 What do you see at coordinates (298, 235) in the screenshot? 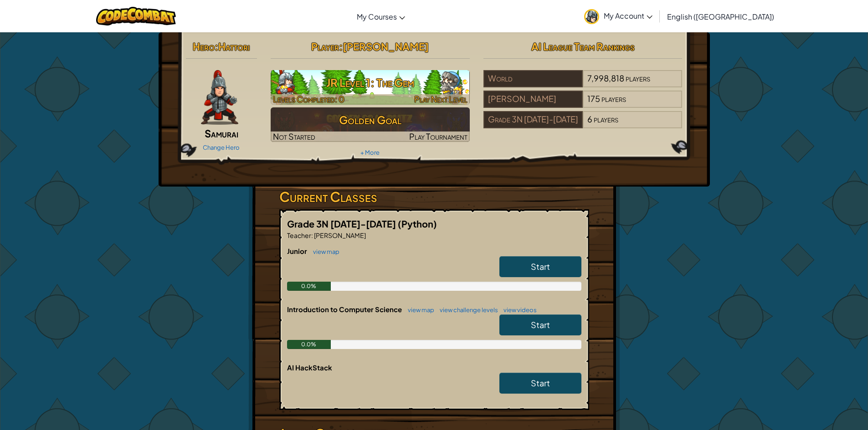
I see `span: Teacher` at bounding box center [298, 235].